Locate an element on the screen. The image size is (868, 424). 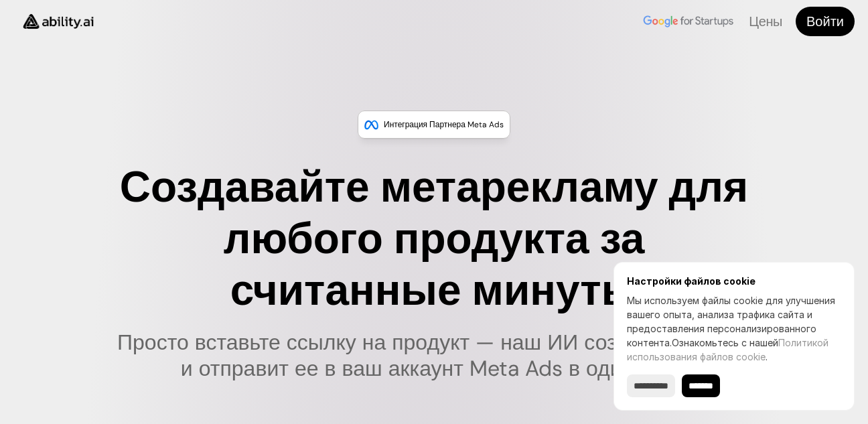
font: Ознакомьтесь с нашей is located at coordinates (725, 342).